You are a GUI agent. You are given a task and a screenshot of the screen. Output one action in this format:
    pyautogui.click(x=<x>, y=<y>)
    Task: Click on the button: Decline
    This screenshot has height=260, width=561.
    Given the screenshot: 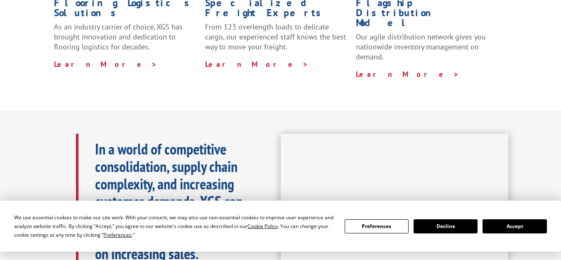 What is the action you would take?
    pyautogui.click(x=445, y=226)
    